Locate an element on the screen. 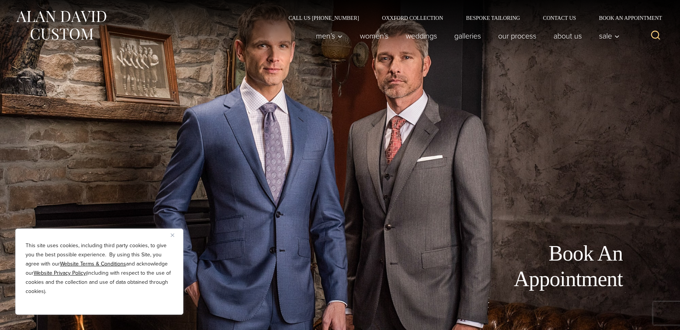 Image resolution: width=680 pixels, height=330 pixels. a: Website Terms & Conditions is located at coordinates (93, 264).